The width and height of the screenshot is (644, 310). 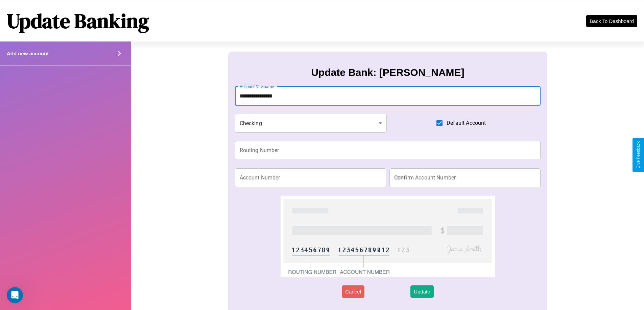 I want to click on div: Checking, so click(x=311, y=123).